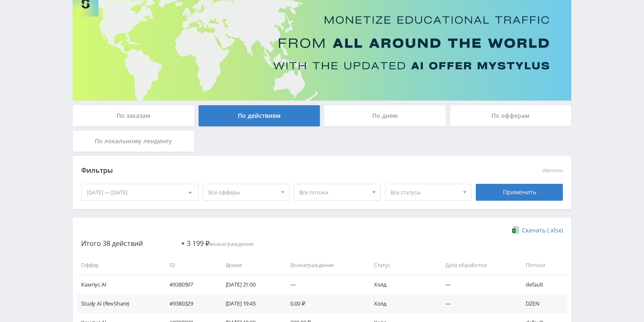 The image size is (644, 322). What do you see at coordinates (323, 265) in the screenshot?
I see `td: Вознаграждение` at bounding box center [323, 265].